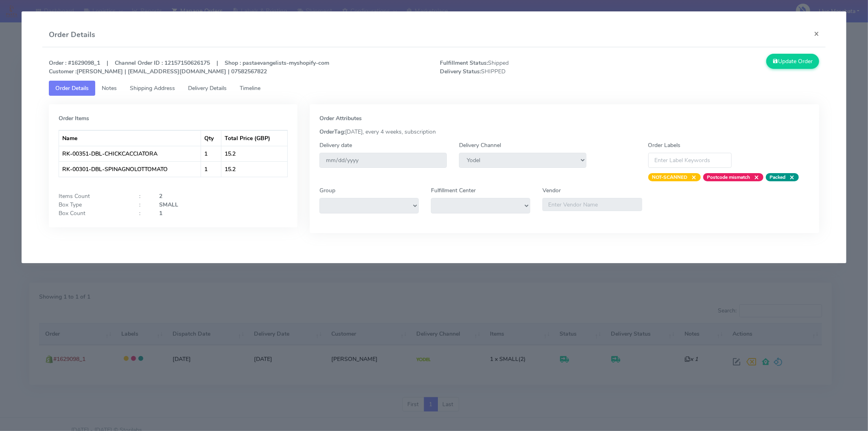  I want to click on strong: Packed, so click(777, 177).